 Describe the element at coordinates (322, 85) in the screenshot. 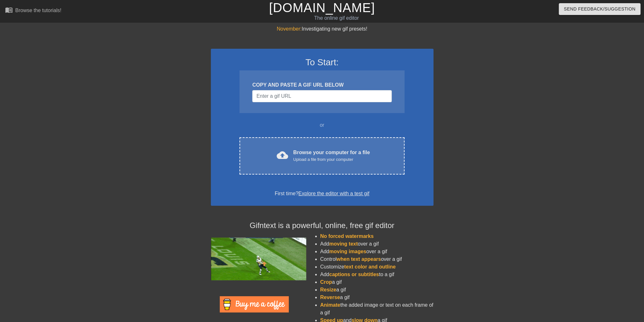

I see `div: COPY AND PASTE A GIF URL BELOW` at that location.